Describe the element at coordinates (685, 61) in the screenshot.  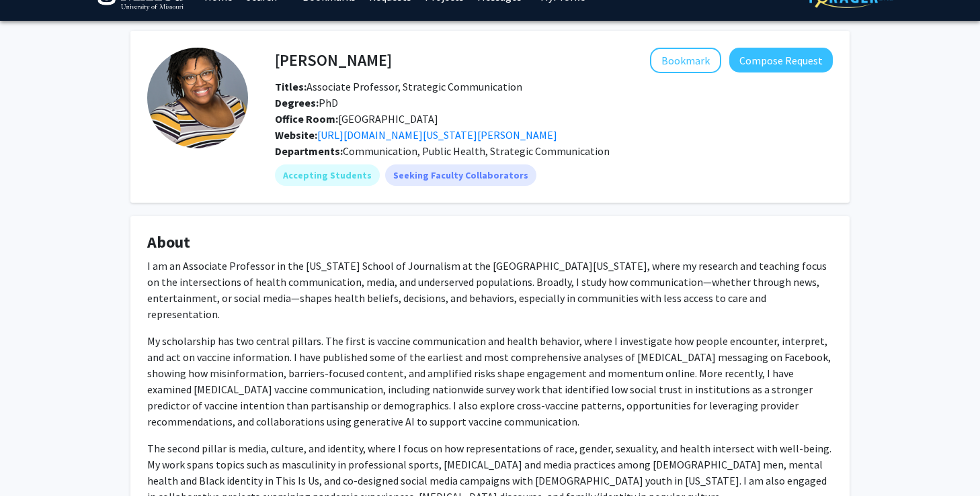
I see `button: Add Monique Luisi to Bookmarks` at that location.